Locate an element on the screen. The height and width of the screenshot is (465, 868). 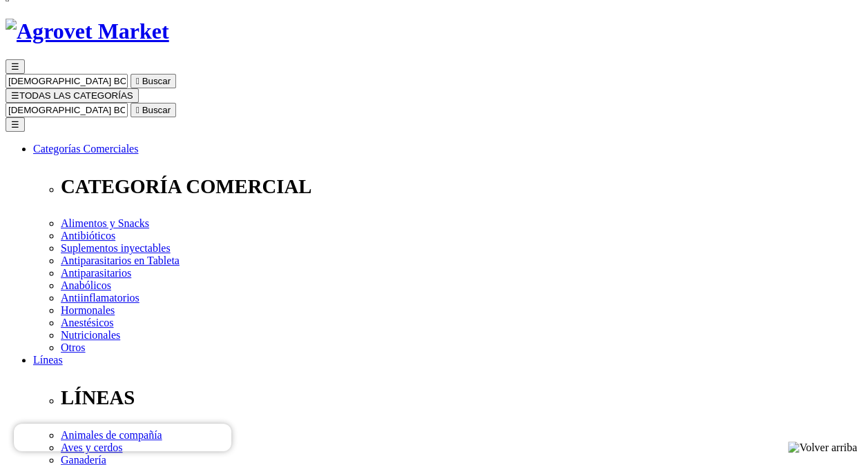
span: Antiparasitarios en Tableta is located at coordinates (120, 260).